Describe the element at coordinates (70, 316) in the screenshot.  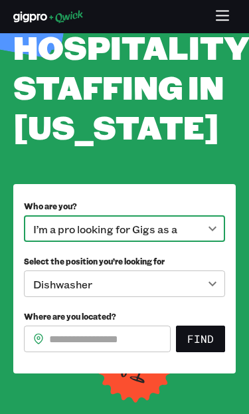
I see `span: Where are you located?` at that location.